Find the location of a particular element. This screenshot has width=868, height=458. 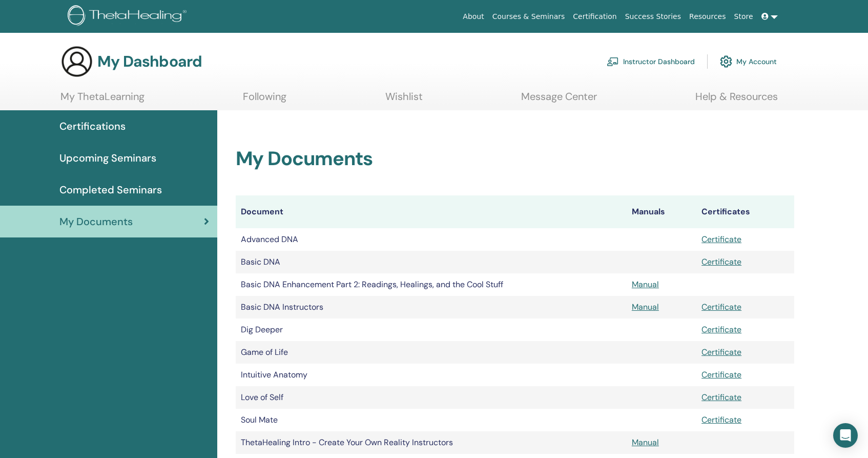

img: chalkboard-teacher.svg is located at coordinates (613, 61).